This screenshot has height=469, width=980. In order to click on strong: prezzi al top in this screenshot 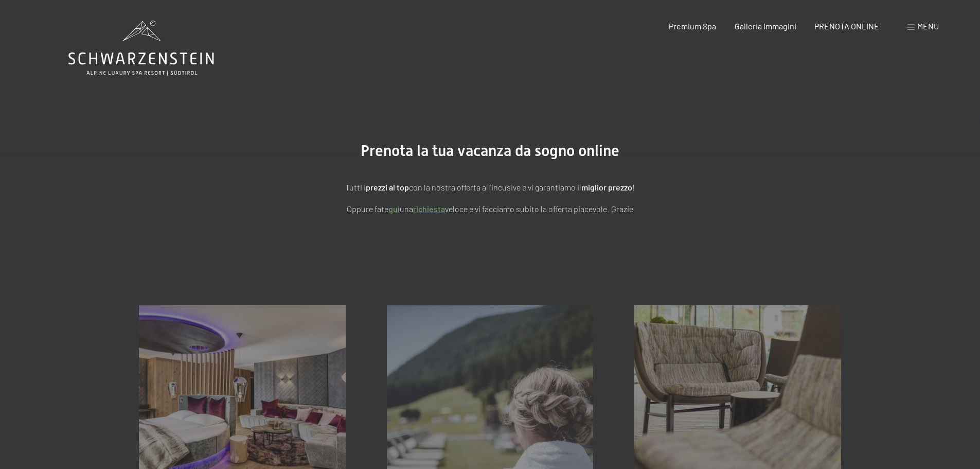, I will do `click(388, 187)`.